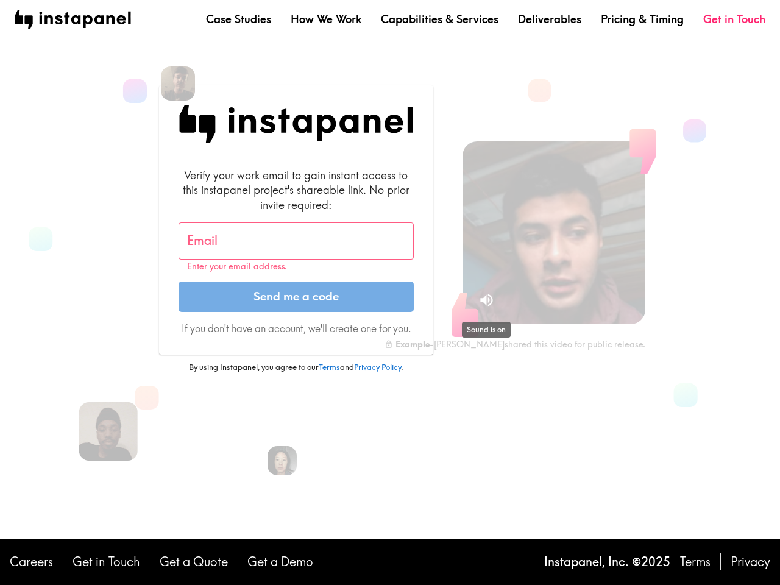 The image size is (780, 585). What do you see at coordinates (73, 20) in the screenshot?
I see `img: instapanel` at bounding box center [73, 20].